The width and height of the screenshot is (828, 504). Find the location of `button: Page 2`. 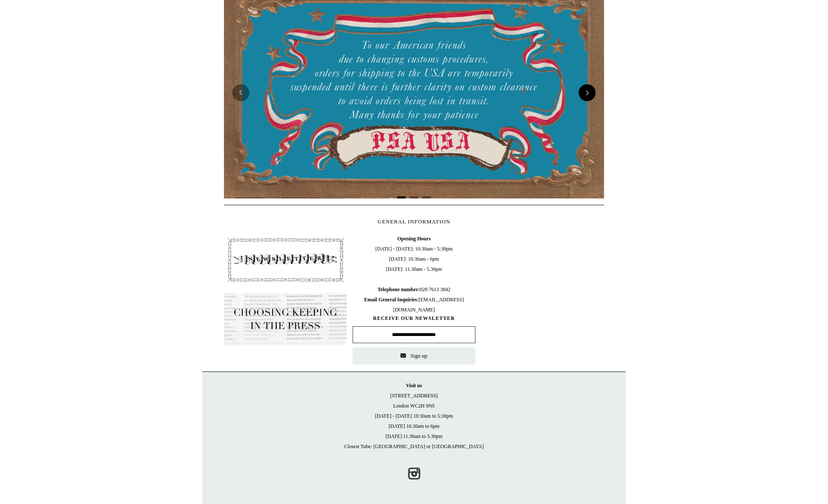

button: Page 2 is located at coordinates (414, 197).